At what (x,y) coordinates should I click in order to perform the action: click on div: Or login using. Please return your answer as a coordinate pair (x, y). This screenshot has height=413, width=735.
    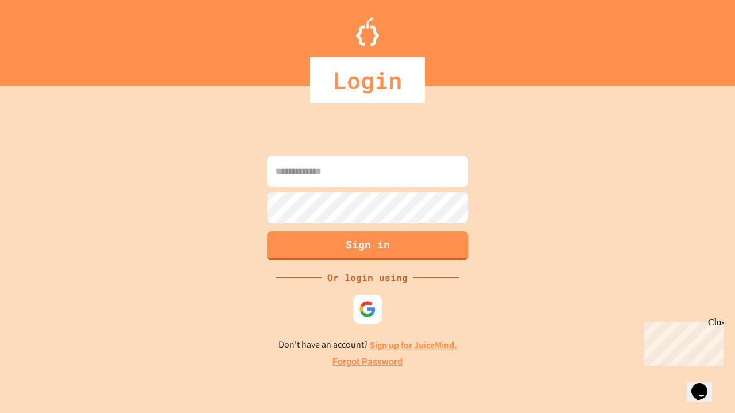
    Looking at the image, I should click on (367, 278).